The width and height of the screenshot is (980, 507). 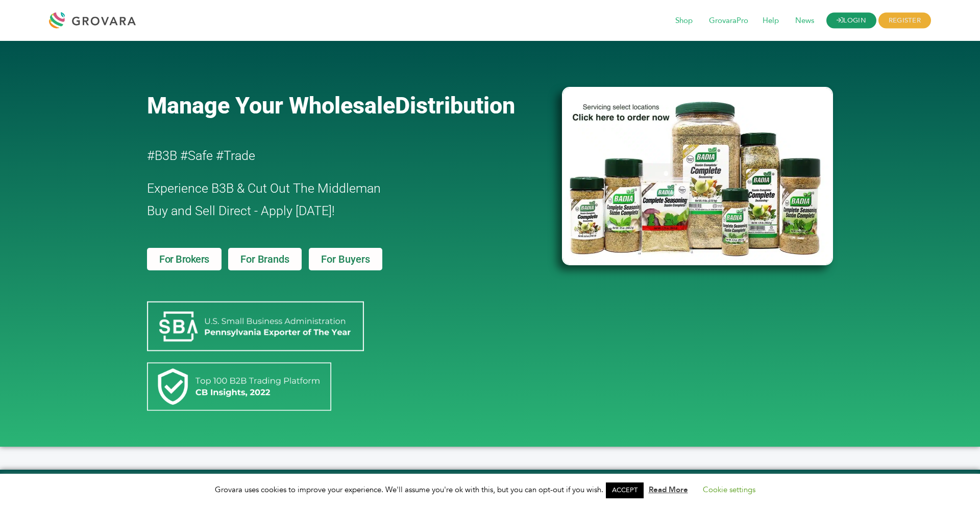 What do you see at coordinates (265, 259) in the screenshot?
I see `a: For Brands` at bounding box center [265, 259].